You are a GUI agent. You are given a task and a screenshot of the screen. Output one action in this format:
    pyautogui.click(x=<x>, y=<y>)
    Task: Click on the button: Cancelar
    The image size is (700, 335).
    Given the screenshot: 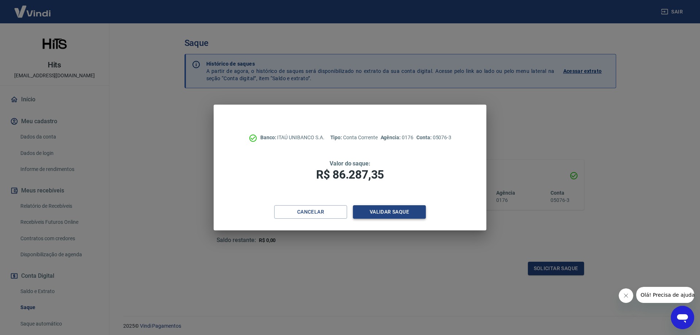 What is the action you would take?
    pyautogui.click(x=310, y=212)
    